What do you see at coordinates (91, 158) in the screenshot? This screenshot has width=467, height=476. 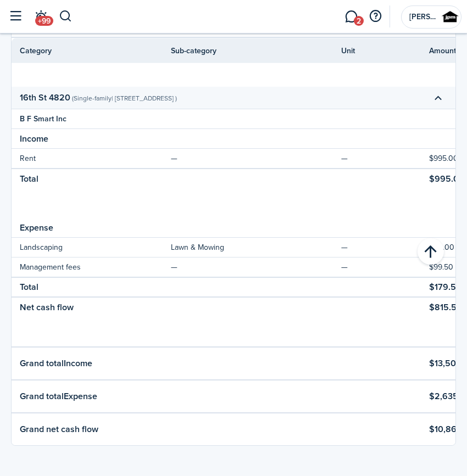 I see `td: Rent` at bounding box center [91, 158].